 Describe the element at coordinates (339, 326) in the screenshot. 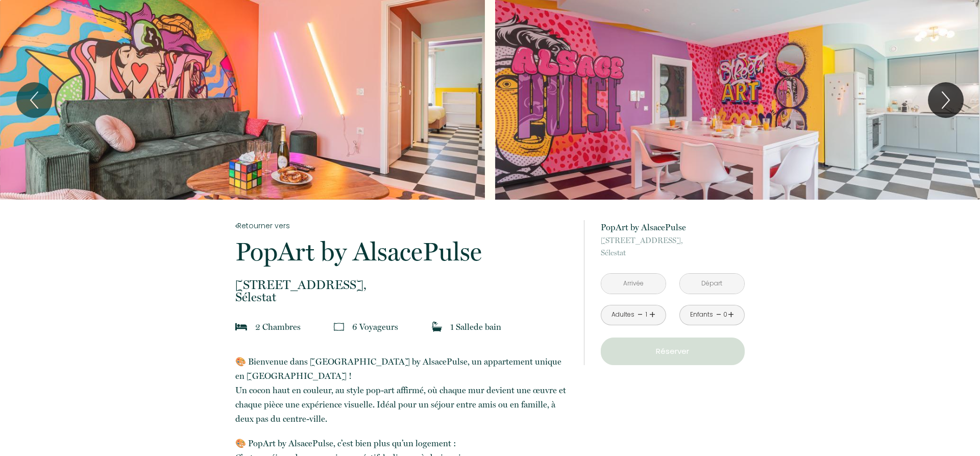

I see `img: guests` at that location.